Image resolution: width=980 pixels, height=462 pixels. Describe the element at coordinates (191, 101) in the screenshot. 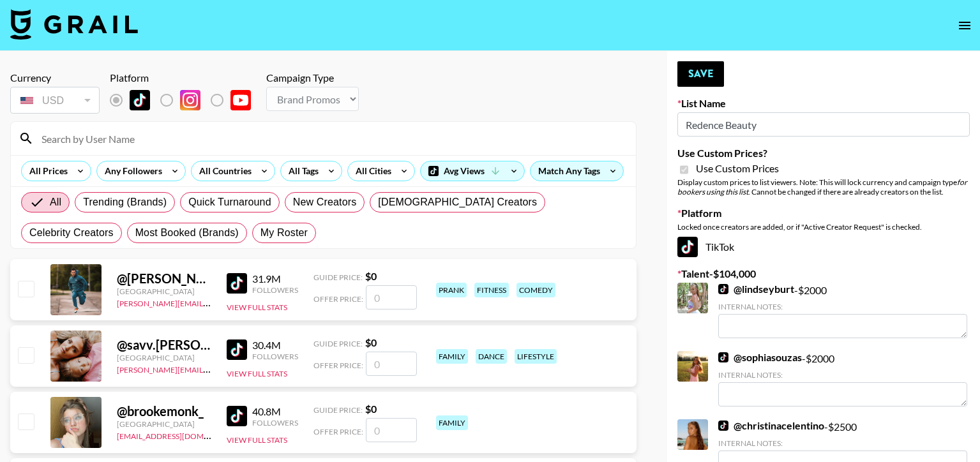

I see `img: Instagram` at that location.